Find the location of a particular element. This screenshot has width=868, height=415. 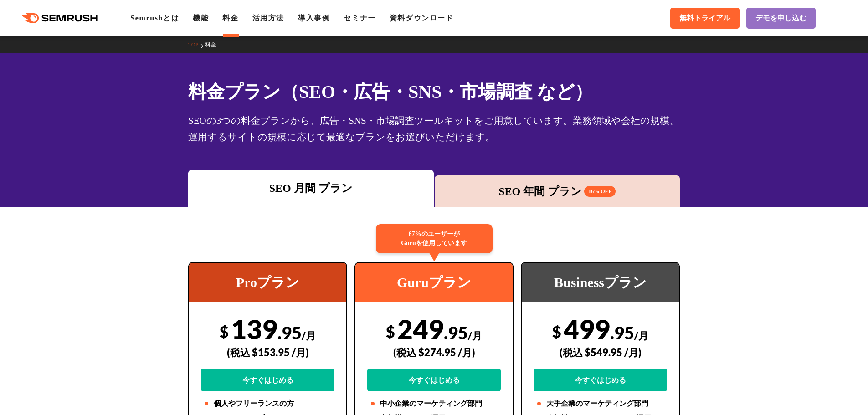

li: 中小企業のマーケティング部門 is located at coordinates (434, 404).